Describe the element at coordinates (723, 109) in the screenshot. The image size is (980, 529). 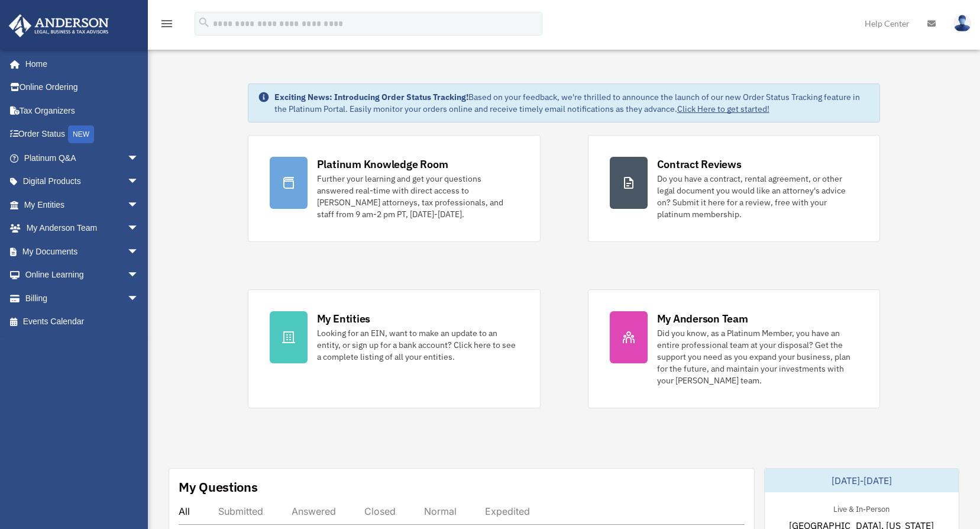
I see `a: Click Here to get started!` at that location.